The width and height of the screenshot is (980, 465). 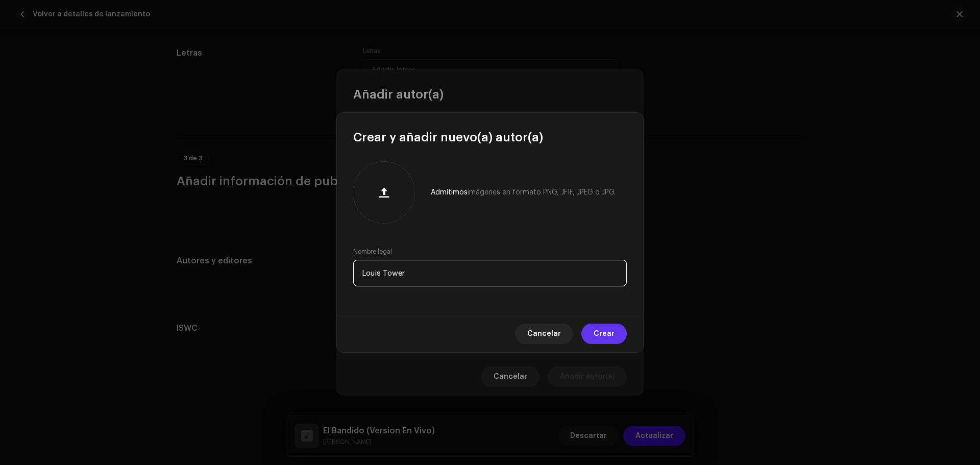 What do you see at coordinates (373, 252) in the screenshot?
I see `label: Nombre legal` at bounding box center [373, 252].